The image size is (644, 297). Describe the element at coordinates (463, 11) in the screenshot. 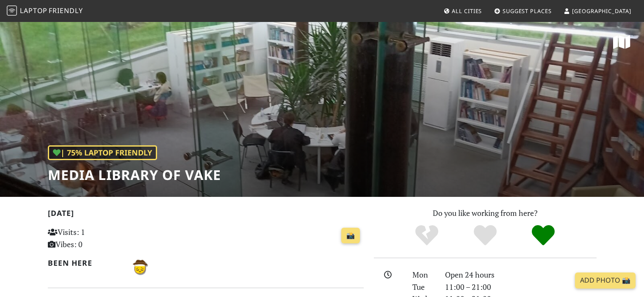

I see `a: All Cities` at that location.